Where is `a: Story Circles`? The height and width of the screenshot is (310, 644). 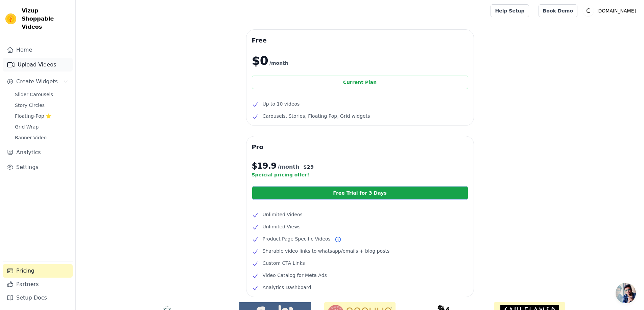 a: Story Circles is located at coordinates (41, 105).